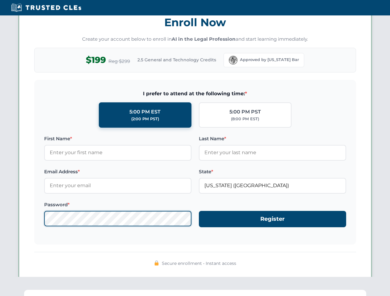 This screenshot has height=296, width=390. I want to click on input: Enter your email, so click(118, 186).